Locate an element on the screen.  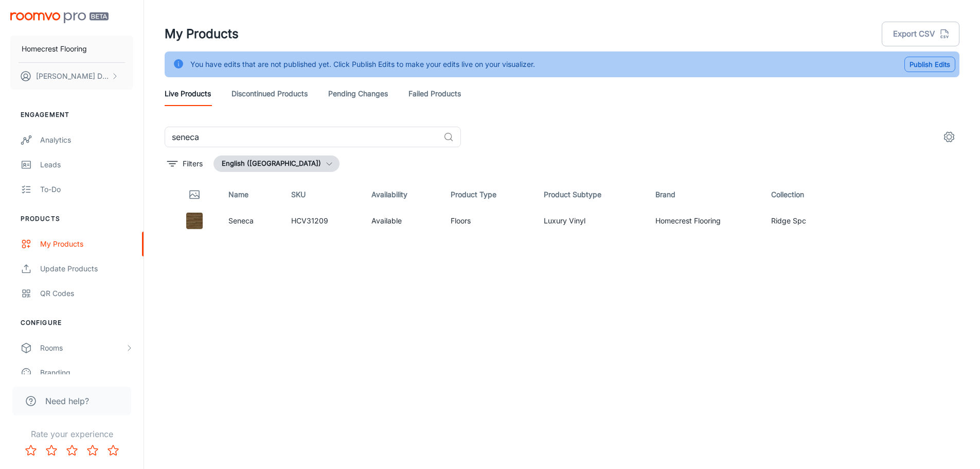
button: Homecrest Flooring is located at coordinates (71, 49).